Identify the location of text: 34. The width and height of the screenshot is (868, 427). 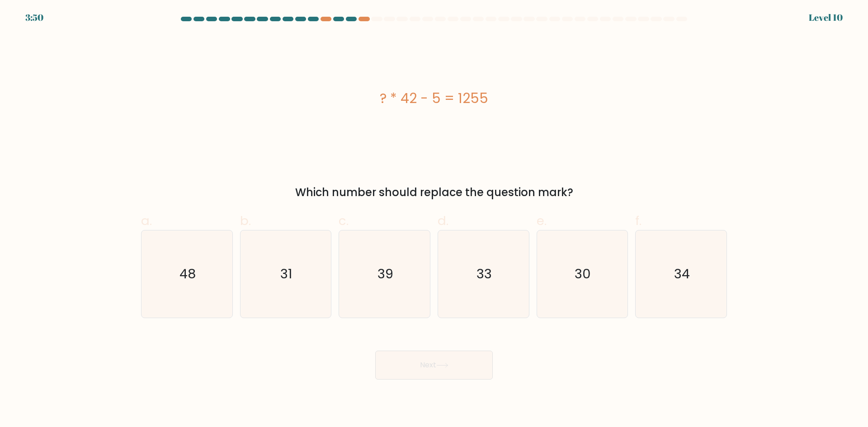
(682, 274).